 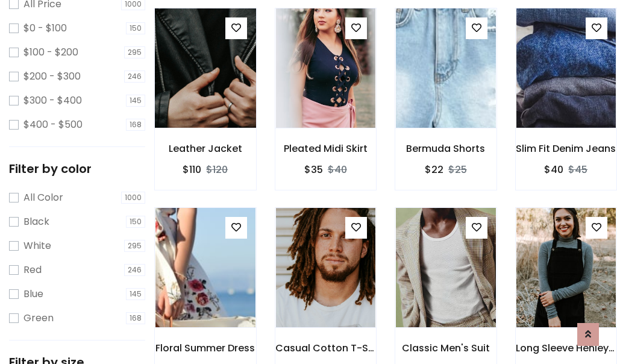 What do you see at coordinates (77, 169) in the screenshot?
I see `h5: Filter by color` at bounding box center [77, 169].